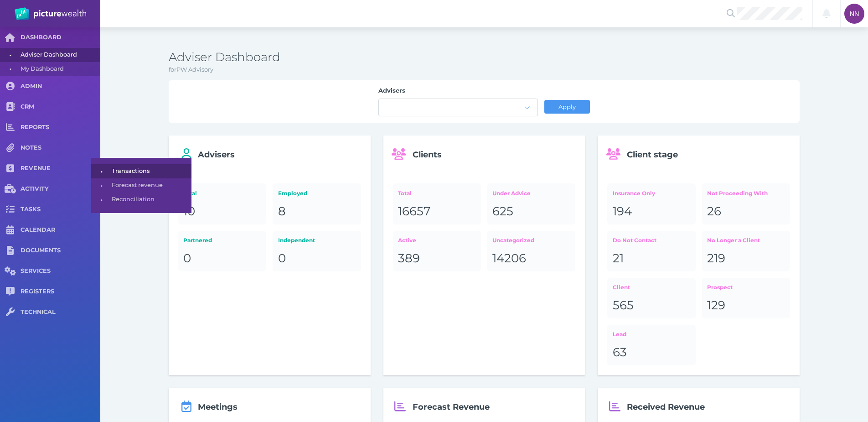  What do you see at coordinates (567, 107) in the screenshot?
I see `span: Apply` at bounding box center [567, 107].